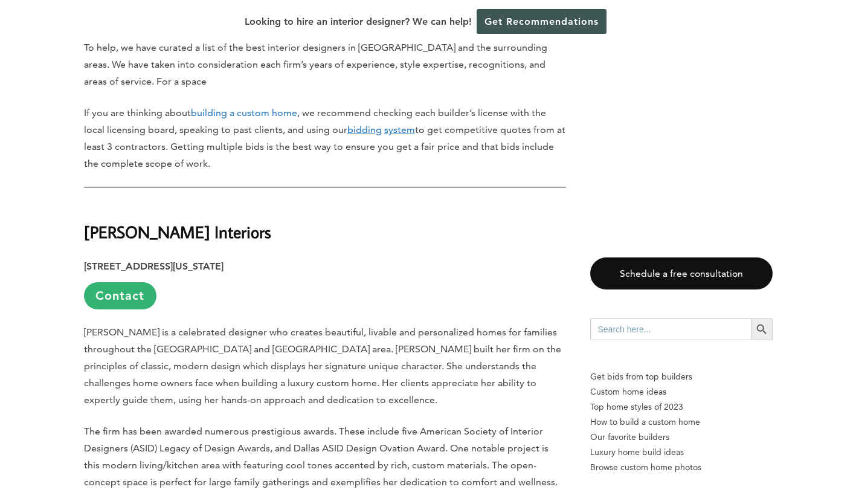 The height and width of the screenshot is (504, 856). I want to click on p: If you are thinking about , we recommend checking each builder’s license with the local licensing..., so click(325, 139).